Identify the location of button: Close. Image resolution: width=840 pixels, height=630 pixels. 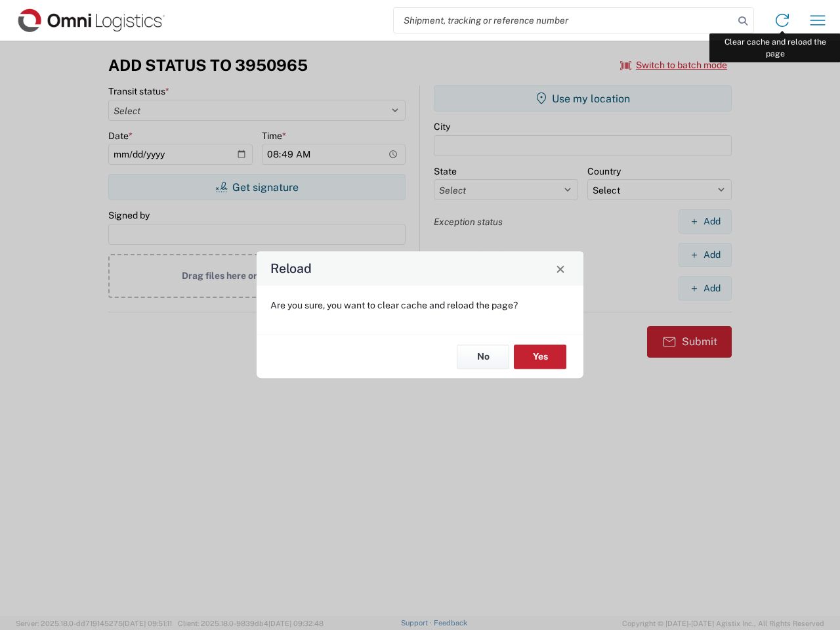
(560, 268).